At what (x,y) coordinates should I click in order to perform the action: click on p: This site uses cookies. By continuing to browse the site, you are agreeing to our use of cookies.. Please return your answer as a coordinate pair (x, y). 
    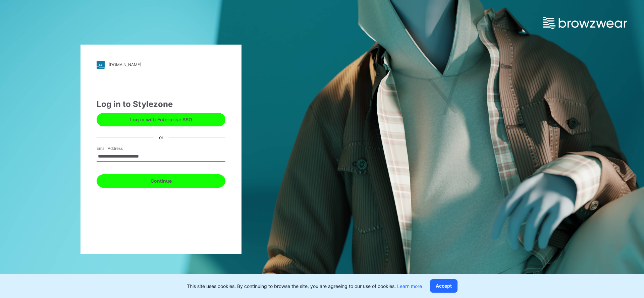
    Looking at the image, I should click on (304, 286).